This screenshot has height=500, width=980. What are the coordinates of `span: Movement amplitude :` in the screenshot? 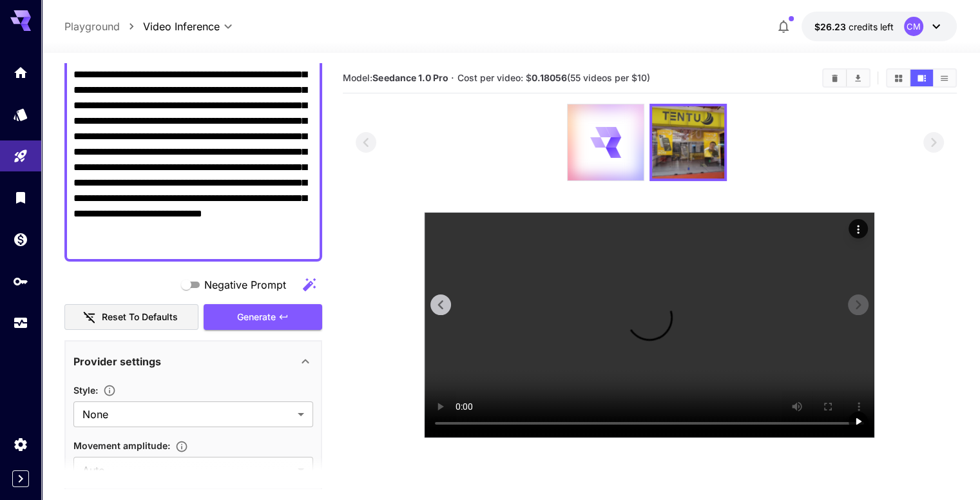 It's located at (122, 445).